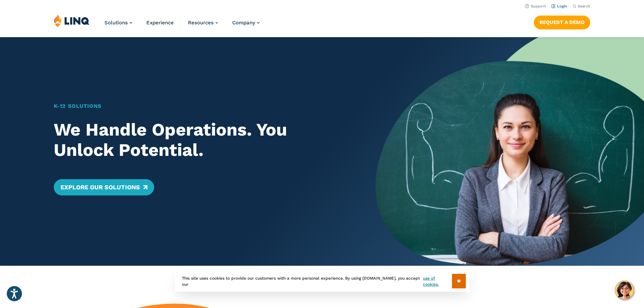  What do you see at coordinates (118, 23) in the screenshot?
I see `a: Solutions` at bounding box center [118, 23].